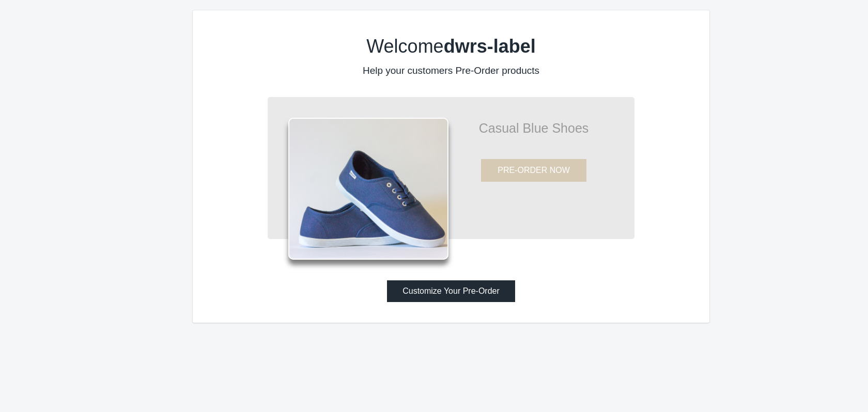  What do you see at coordinates (534, 128) in the screenshot?
I see `p: Casual Blue Shoes` at bounding box center [534, 128].